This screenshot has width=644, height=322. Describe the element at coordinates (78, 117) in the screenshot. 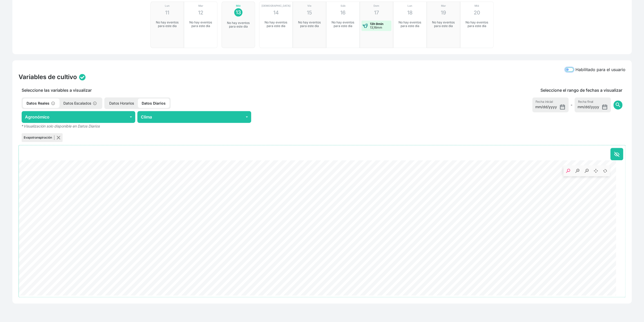

I see `button: Agronómico` at that location.